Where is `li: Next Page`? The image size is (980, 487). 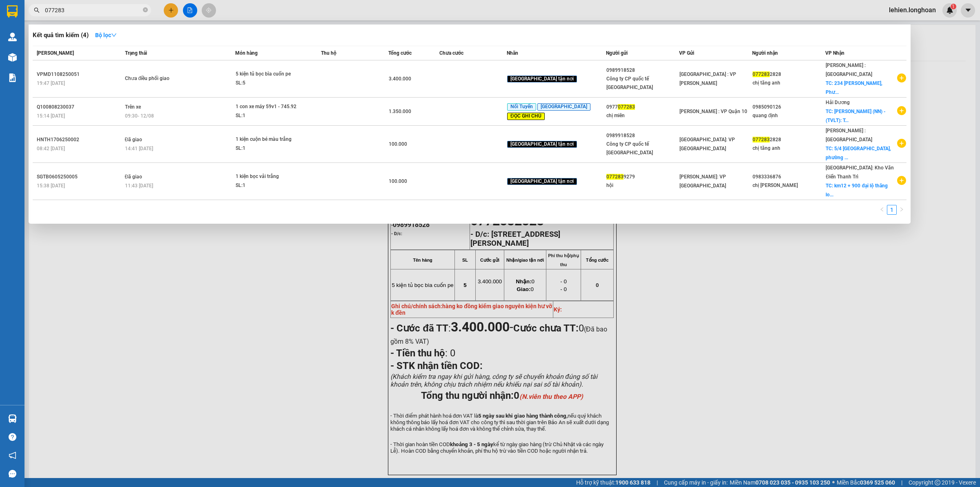
li: Next Page is located at coordinates (901, 210).